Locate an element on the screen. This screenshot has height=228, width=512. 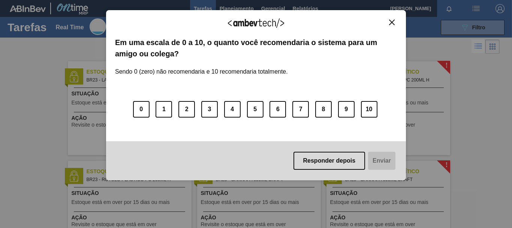
button: 9 is located at coordinates (346, 109).